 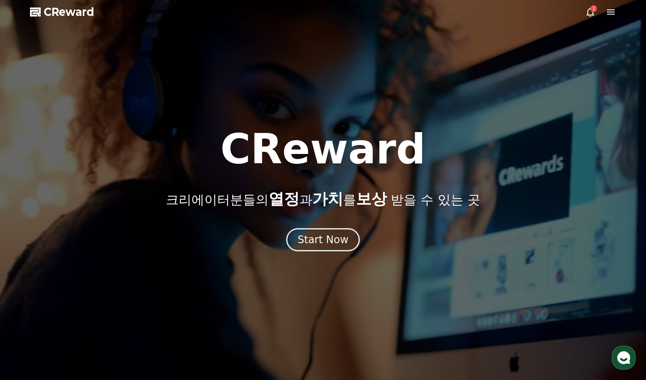 What do you see at coordinates (284, 198) in the screenshot?
I see `span: 열정` at bounding box center [284, 198].